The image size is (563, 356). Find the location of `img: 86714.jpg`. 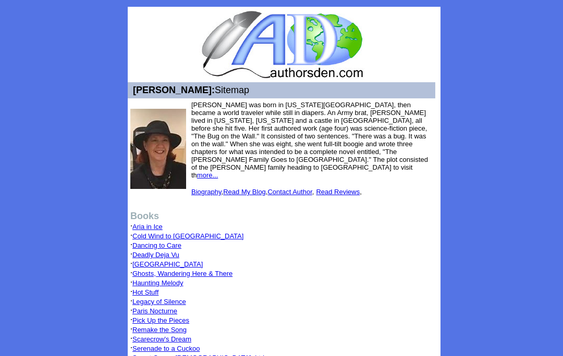

img: 86714.jpg is located at coordinates (158, 149).